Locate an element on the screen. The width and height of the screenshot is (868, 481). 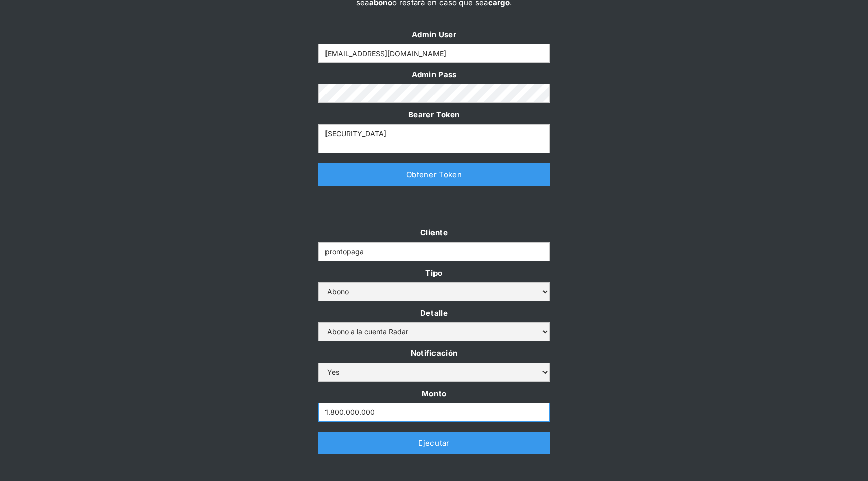
label: Detalle is located at coordinates (434, 313).